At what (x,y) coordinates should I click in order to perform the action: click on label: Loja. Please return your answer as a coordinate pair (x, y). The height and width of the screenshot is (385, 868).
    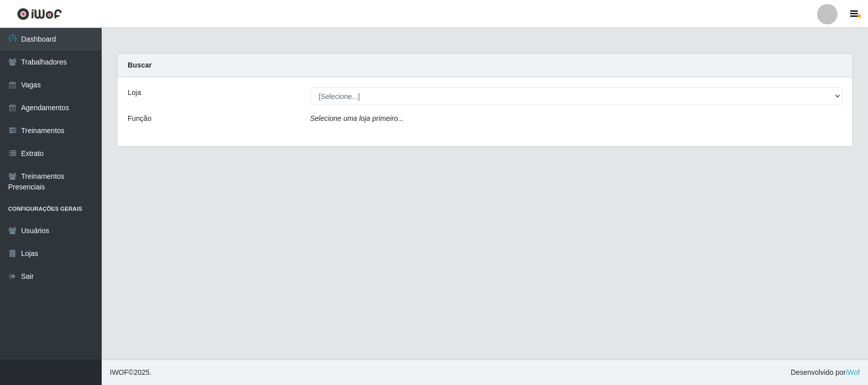
    Looking at the image, I should click on (134, 93).